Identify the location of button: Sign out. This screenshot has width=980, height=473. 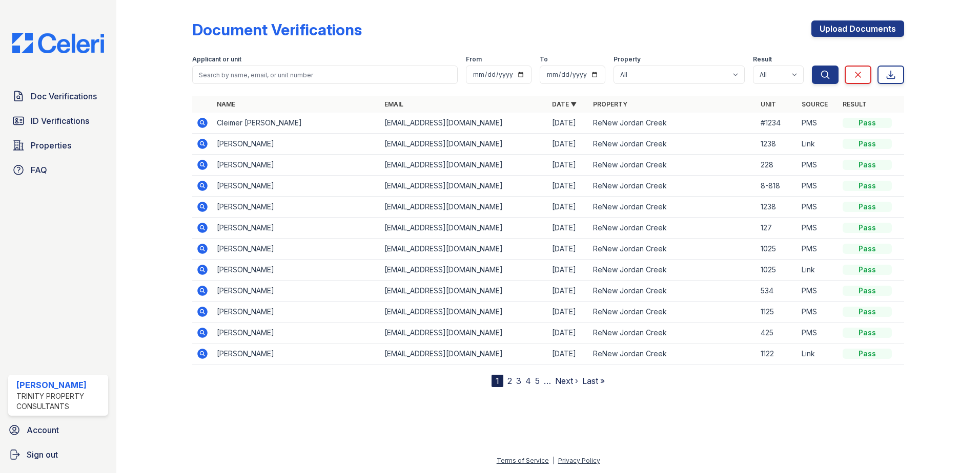
(58, 454).